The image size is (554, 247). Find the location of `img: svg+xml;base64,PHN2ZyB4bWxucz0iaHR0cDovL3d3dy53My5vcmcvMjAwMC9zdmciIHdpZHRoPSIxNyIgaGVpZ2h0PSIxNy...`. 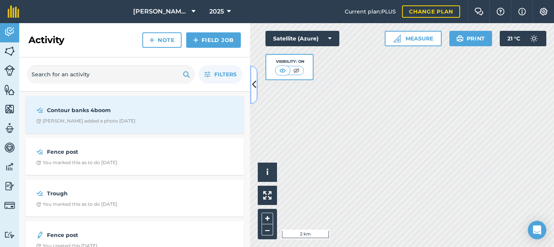

img: svg+xml;base64,PHN2ZyB4bWxucz0iaHR0cDovL3d3dy53My5vcmcvMjAwMC9zdmciIHdpZHRoPSIxNyIgaGVpZ2h0PSIxNy... is located at coordinates (522, 12).